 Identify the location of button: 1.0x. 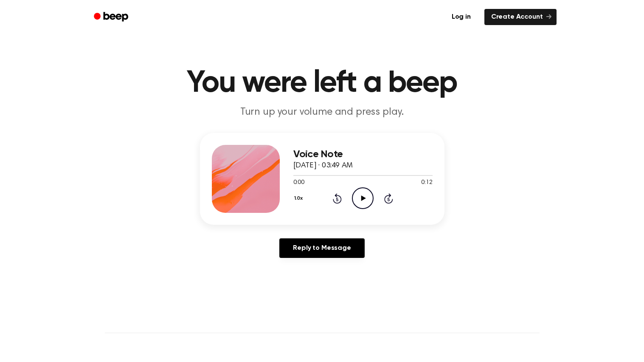
(300, 198).